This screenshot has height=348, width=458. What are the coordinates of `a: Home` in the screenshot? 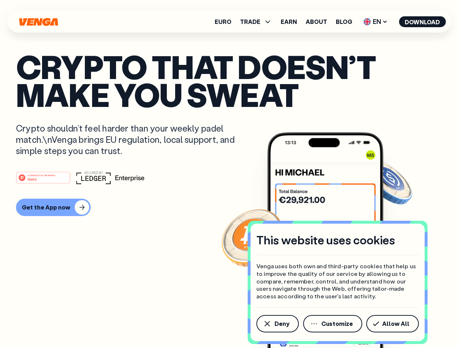 It's located at (38, 22).